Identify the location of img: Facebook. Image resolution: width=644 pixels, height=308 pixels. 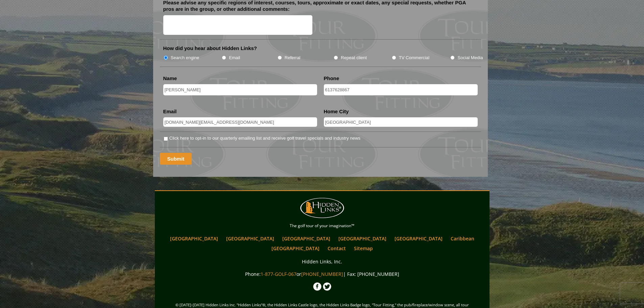
(317, 287).